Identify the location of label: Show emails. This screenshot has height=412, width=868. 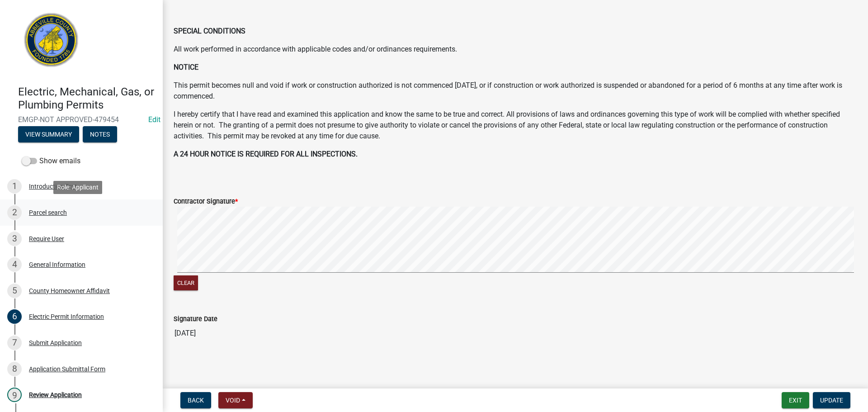
(51, 161).